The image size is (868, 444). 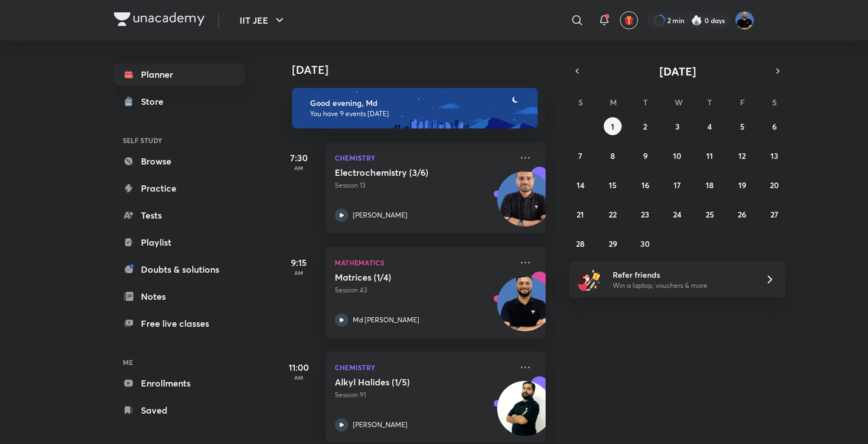 I want to click on abbr: September 18, 2025, so click(x=709, y=184).